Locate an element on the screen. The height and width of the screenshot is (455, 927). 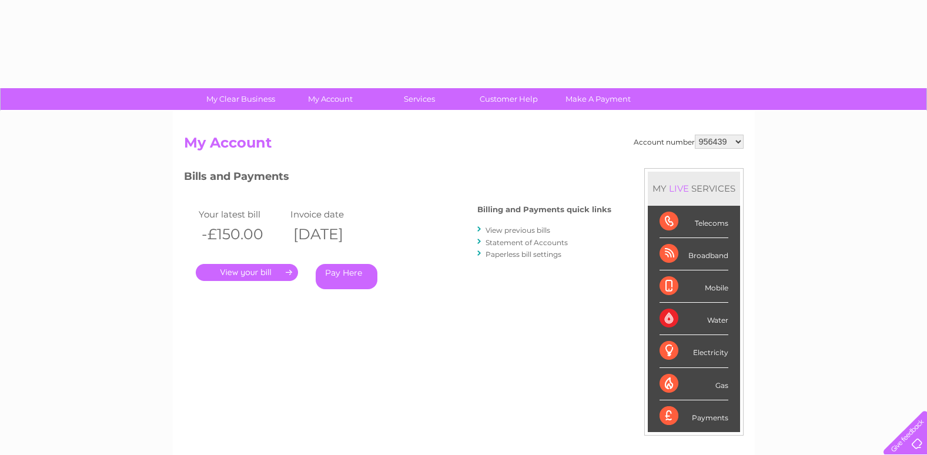
div: Mobile is located at coordinates (693, 286).